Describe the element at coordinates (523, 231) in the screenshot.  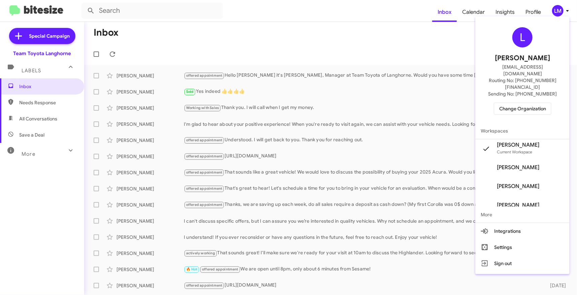
I see `button: Integrations` at that location.